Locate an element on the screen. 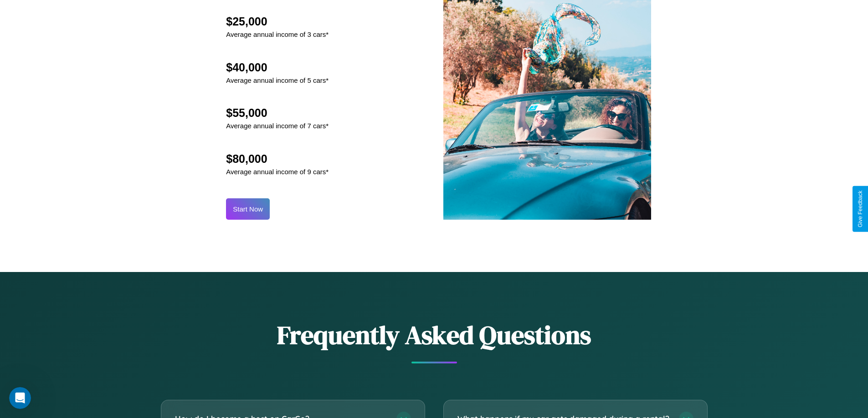 Image resolution: width=868 pixels, height=418 pixels. button: Start Now is located at coordinates (248, 209).